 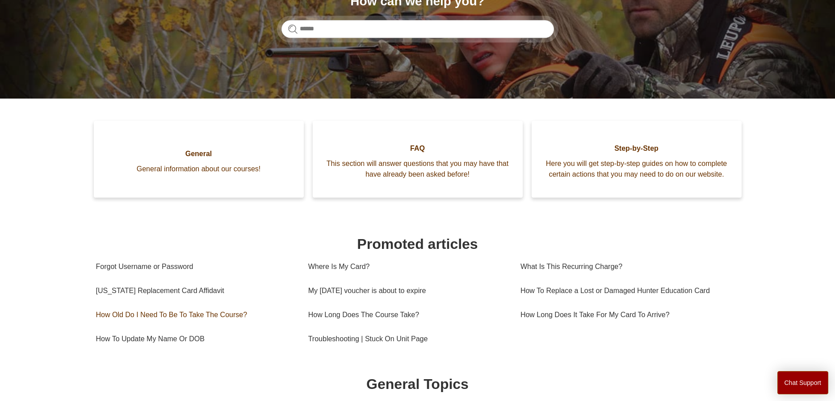 I want to click on a: How To Update My Name Or DOB, so click(x=195, y=339).